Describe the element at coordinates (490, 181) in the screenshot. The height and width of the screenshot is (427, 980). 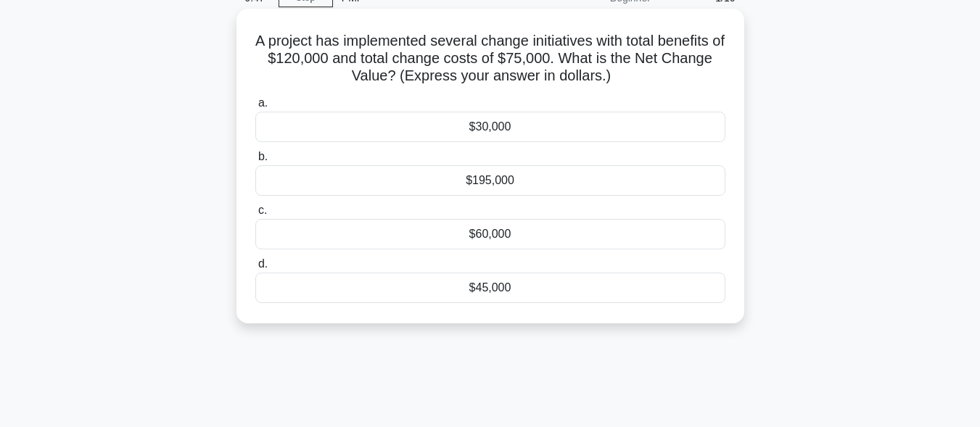
I see `div: $195,000` at that location.